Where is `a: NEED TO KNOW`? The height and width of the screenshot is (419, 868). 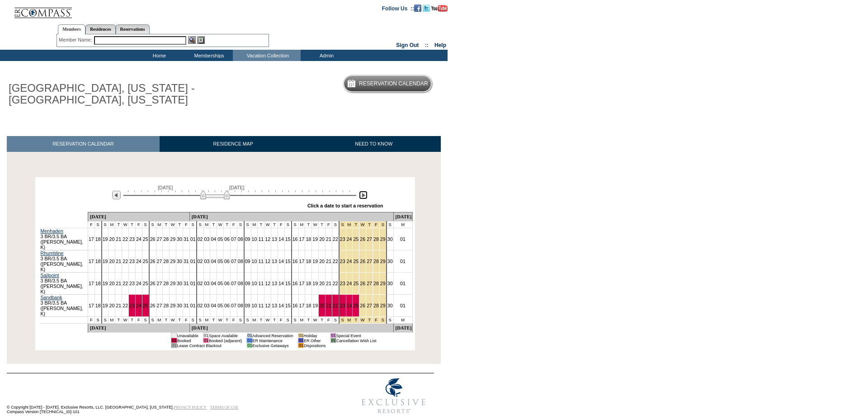 a: NEED TO KNOW is located at coordinates (374, 144).